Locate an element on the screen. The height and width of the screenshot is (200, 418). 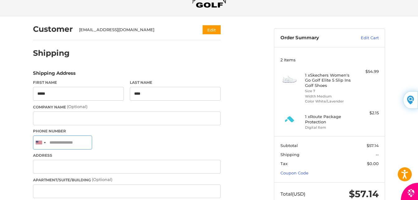
span: Total (USD) is located at coordinates (293, 194).